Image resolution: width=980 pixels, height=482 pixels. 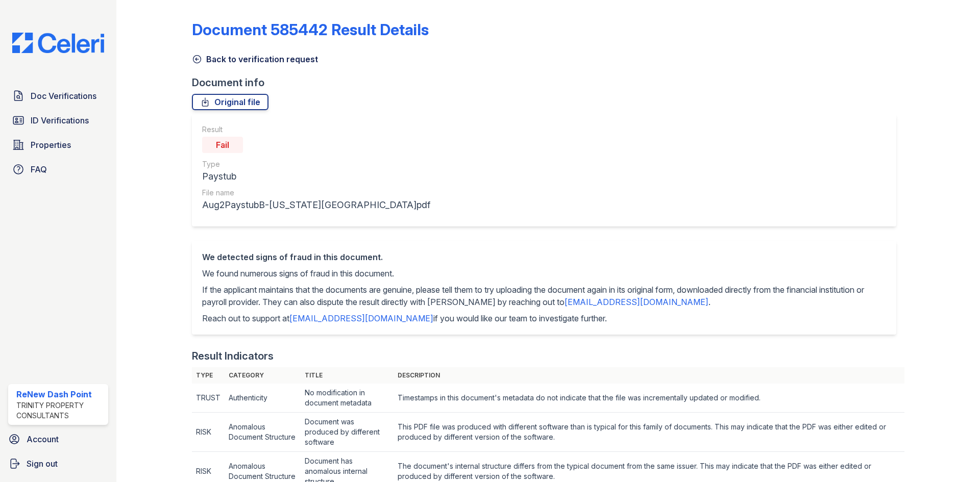 I want to click on td: No modification in document metadata, so click(x=347, y=398).